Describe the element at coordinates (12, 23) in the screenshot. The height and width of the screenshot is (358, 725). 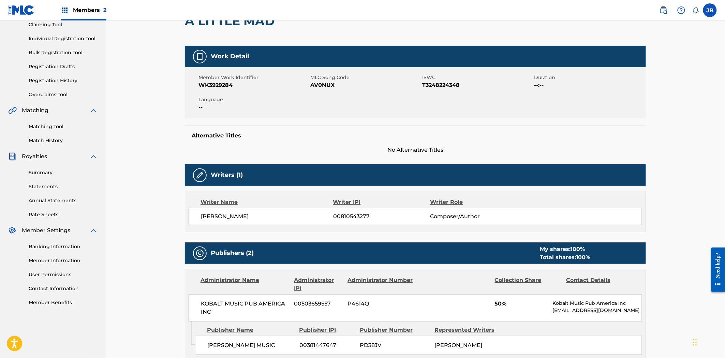
I see `div: Need help?` at that location.